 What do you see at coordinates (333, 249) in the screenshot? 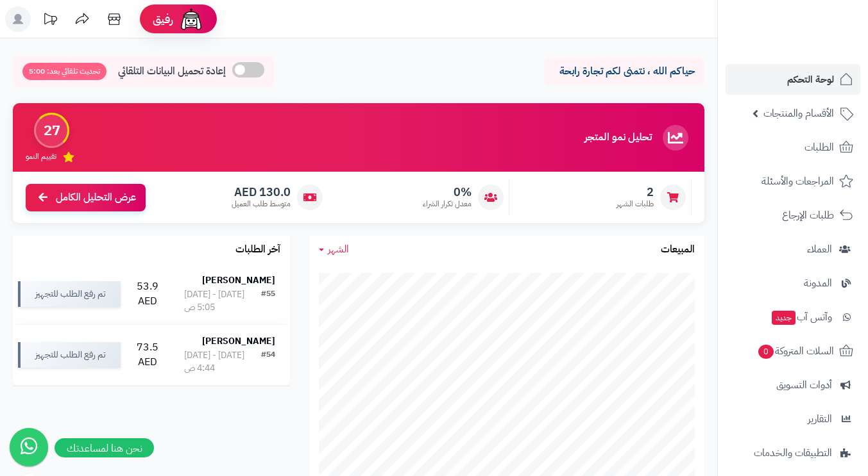
I see `a: الشهر` at bounding box center [333, 249].